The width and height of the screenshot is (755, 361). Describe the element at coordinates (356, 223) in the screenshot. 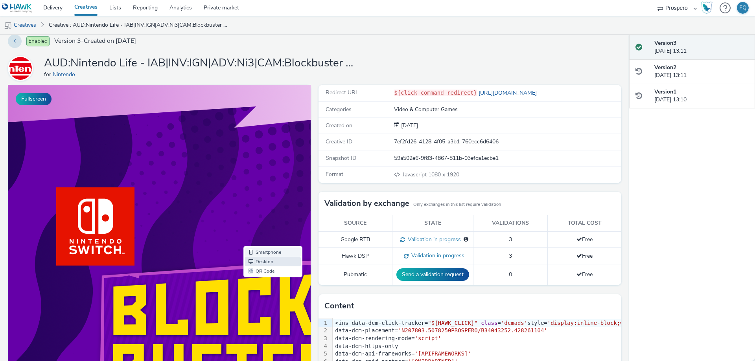

I see `th: Source` at that location.